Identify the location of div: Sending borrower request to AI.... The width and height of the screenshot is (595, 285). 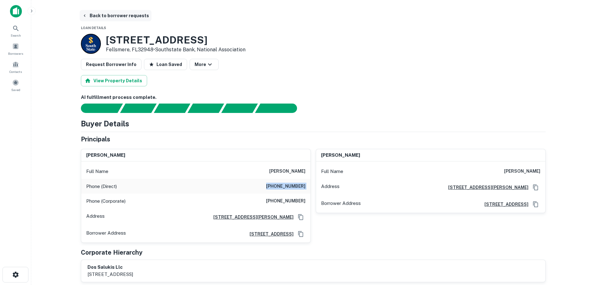
(97, 108).